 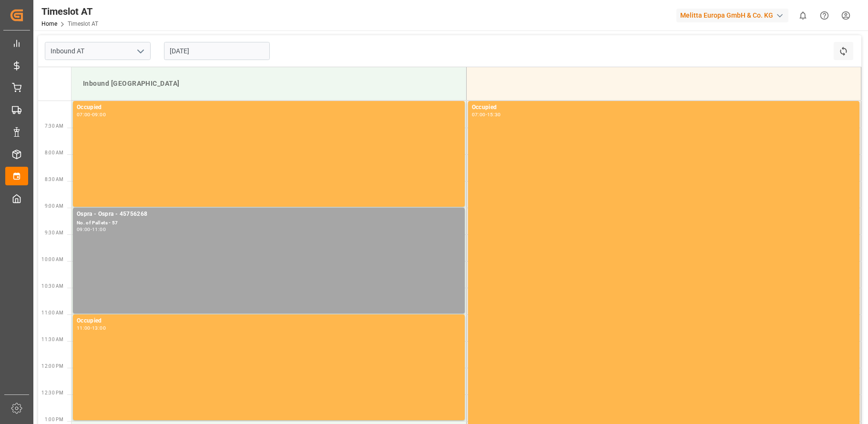 I want to click on span: 9:00 AM, so click(x=54, y=206).